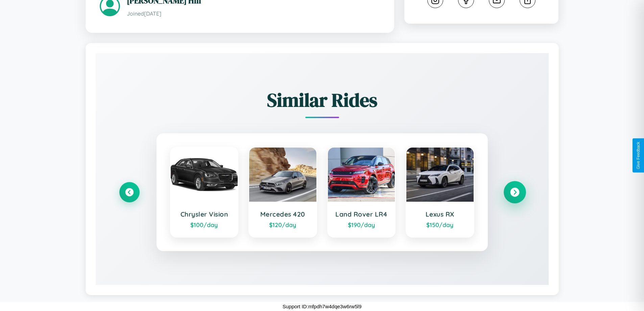  Describe the element at coordinates (362, 225) in the screenshot. I see `div: $ 190 /day` at that location.